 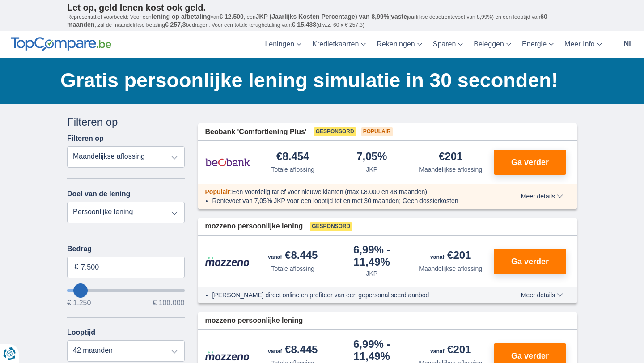 I want to click on input: wantToBorrow, so click(x=126, y=291).